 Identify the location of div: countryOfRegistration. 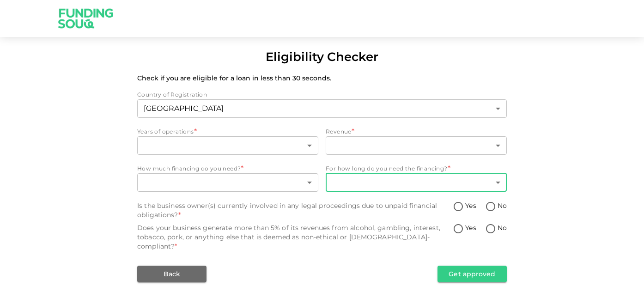
(322, 108).